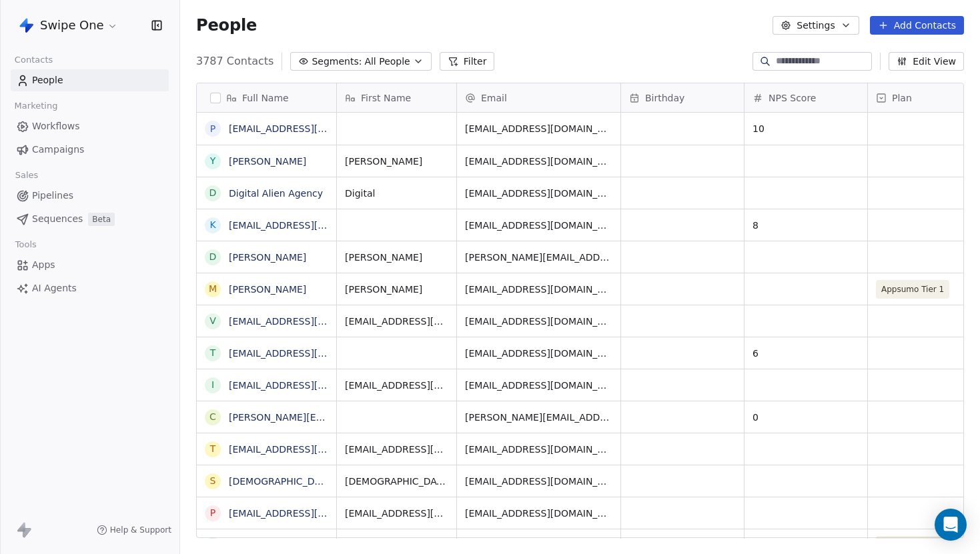 The width and height of the screenshot is (980, 554). What do you see at coordinates (58, 219) in the screenshot?
I see `span: Sequences` at bounding box center [58, 219].